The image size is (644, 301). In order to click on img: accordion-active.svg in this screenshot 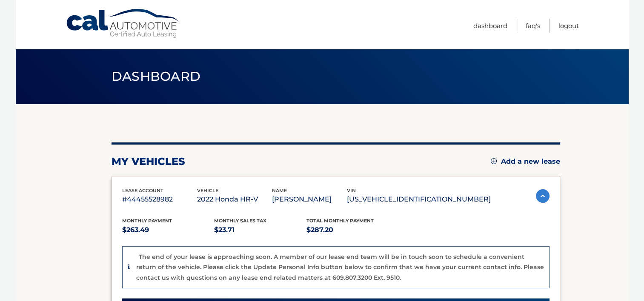, I will do `click(543, 196)`.